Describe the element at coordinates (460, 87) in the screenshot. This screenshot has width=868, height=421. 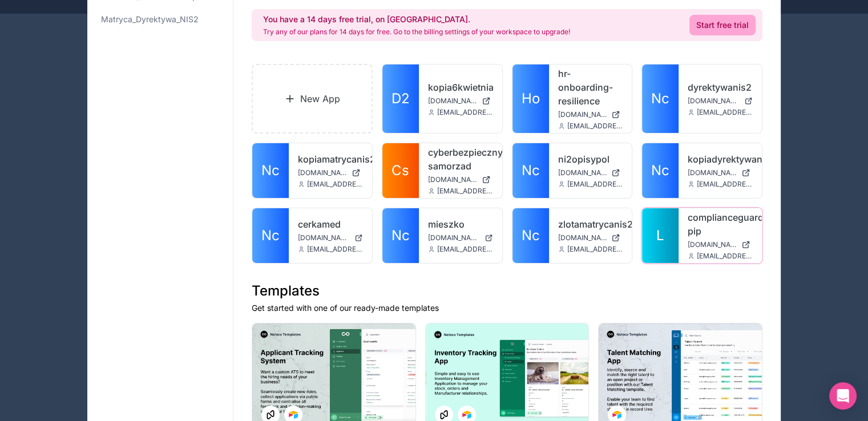
I see `a: kopia6kwietnia` at that location.